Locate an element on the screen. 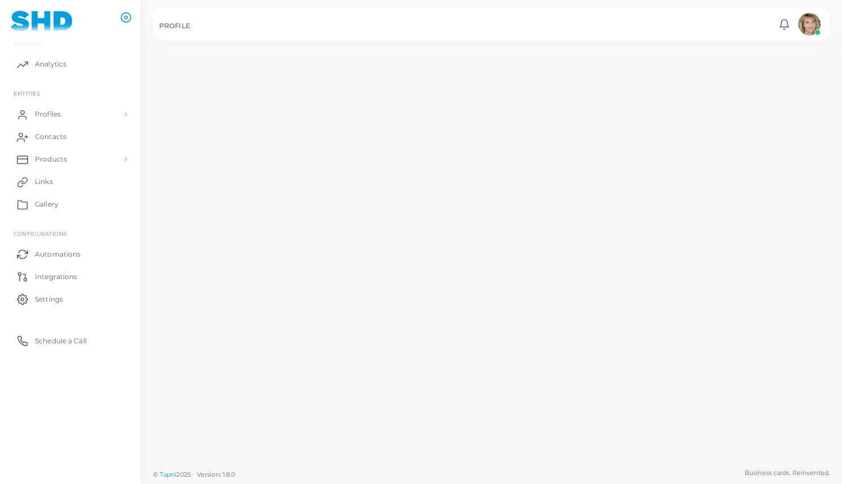 This screenshot has height=484, width=842. img: avatar is located at coordinates (810, 24).